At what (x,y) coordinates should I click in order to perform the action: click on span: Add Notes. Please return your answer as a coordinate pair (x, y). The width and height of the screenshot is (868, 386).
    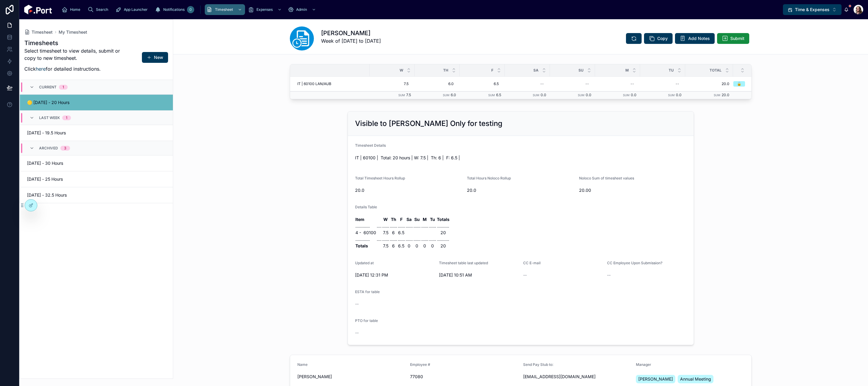
    Looking at the image, I should click on (699, 39).